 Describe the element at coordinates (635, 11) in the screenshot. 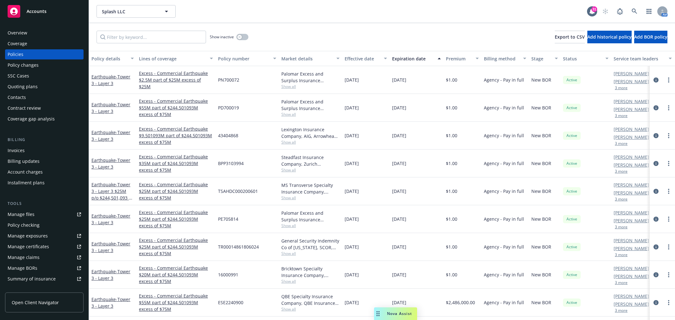

I see `a: Search` at that location.